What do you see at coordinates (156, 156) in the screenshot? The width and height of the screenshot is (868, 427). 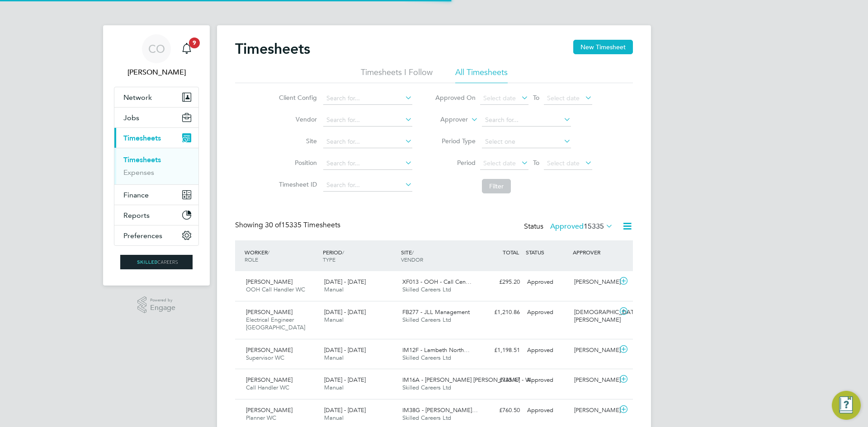 I see `nav: Main navigation` at bounding box center [156, 156].